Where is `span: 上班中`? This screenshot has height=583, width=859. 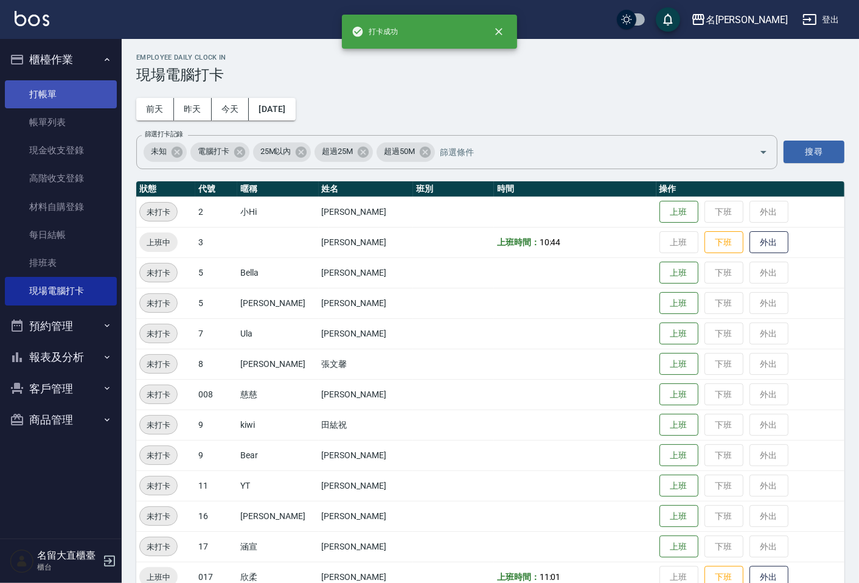
span: 上班中 is located at coordinates (158, 242).